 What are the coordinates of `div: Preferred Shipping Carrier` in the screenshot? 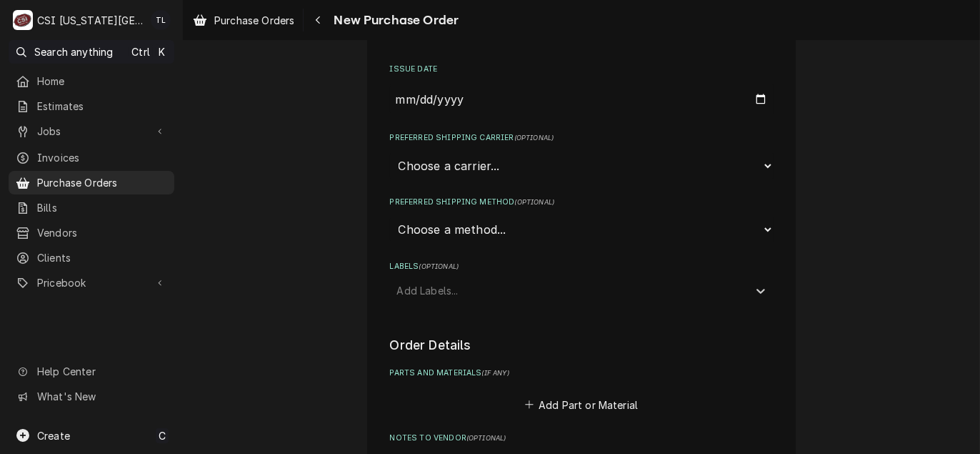 It's located at (581, 155).